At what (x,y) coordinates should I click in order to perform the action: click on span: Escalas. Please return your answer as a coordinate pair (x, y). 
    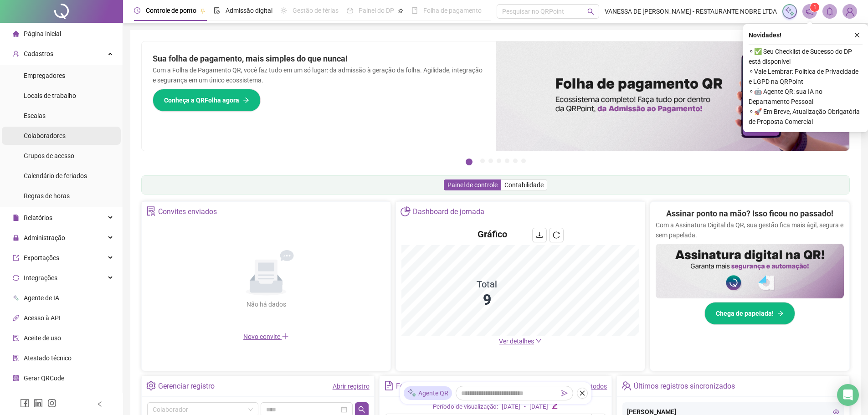
    Looking at the image, I should click on (35, 115).